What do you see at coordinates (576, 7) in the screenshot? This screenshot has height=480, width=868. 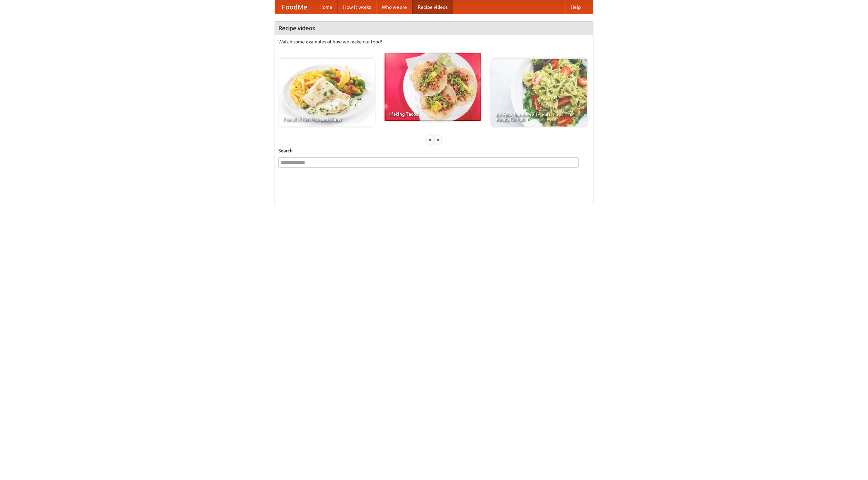 I see `a: Help` at bounding box center [576, 7].